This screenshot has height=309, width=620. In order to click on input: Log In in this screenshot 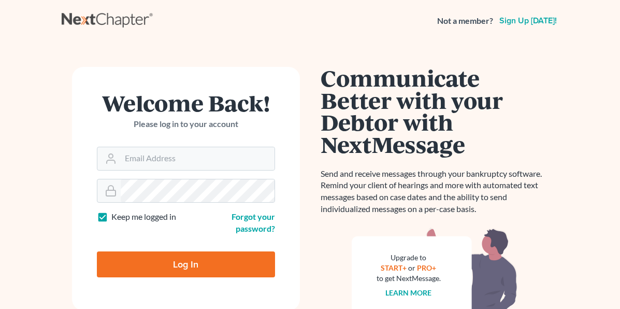, I will do `click(186, 264)`.